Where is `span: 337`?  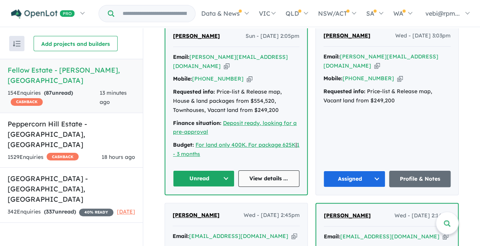
span: 337 is located at coordinates (50, 212).